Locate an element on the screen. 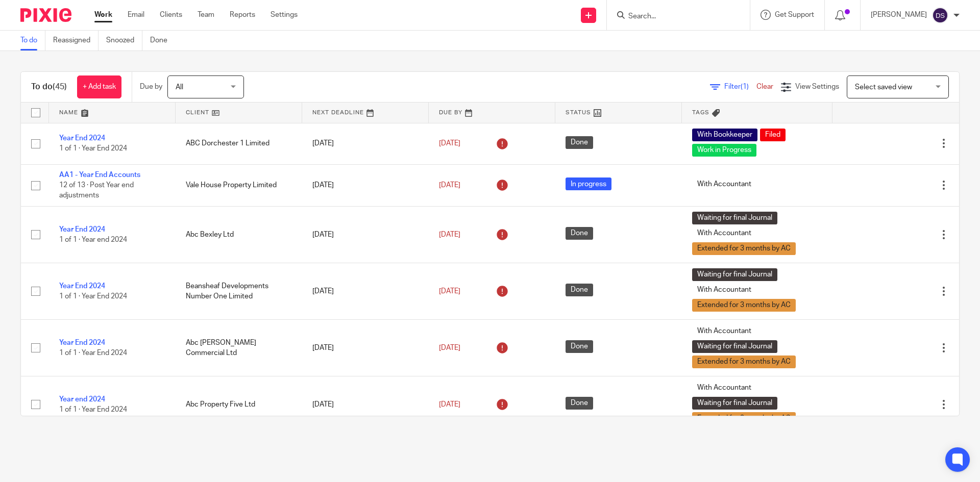 The width and height of the screenshot is (980, 482). img: svg%3E is located at coordinates (940, 15).